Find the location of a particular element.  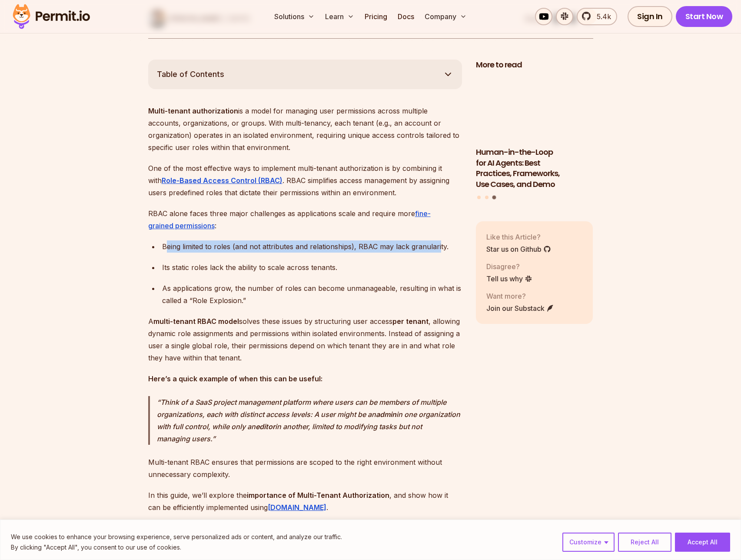

h2: More to read is located at coordinates (535, 65).